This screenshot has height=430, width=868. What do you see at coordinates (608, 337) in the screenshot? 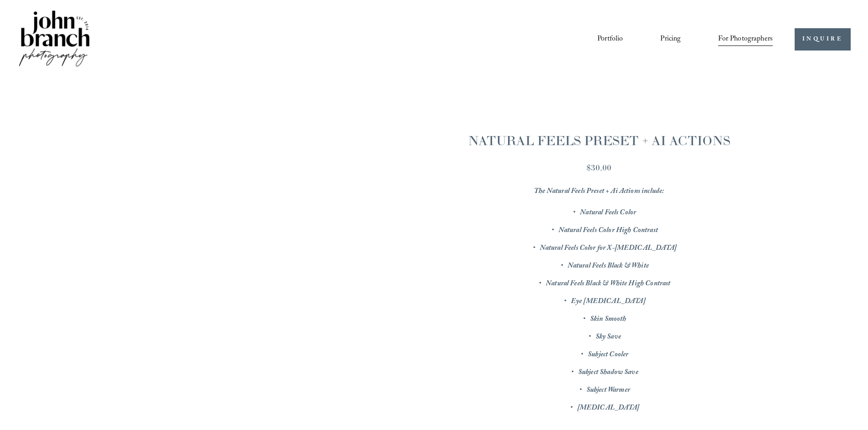
I see `em: Sky Save` at bounding box center [608, 337].